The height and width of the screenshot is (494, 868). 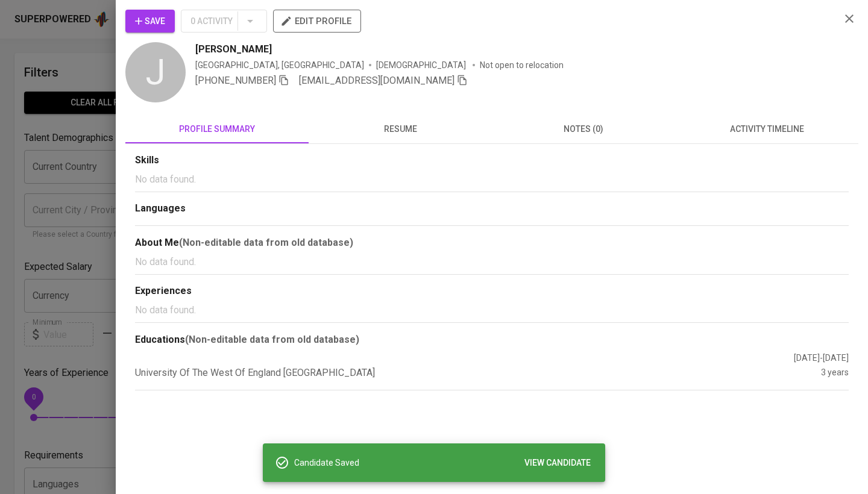 I want to click on div: Educations, so click(x=491, y=340).